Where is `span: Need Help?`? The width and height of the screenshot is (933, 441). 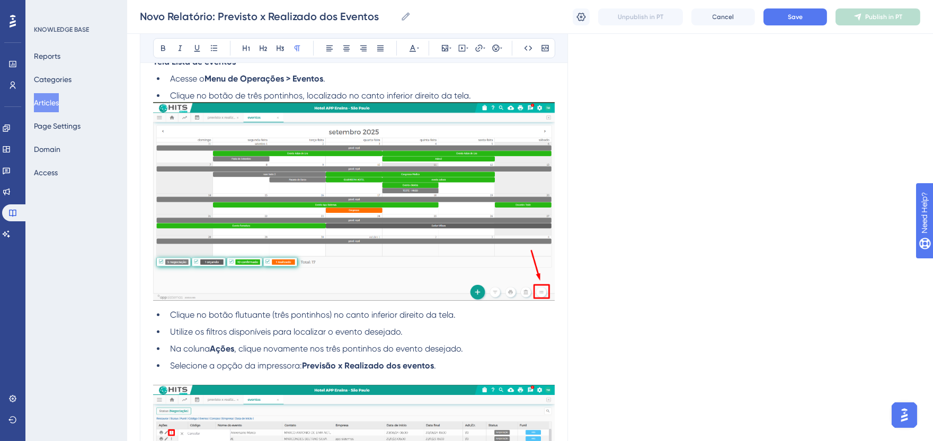
span: Need Help? is located at coordinates (46, 9).